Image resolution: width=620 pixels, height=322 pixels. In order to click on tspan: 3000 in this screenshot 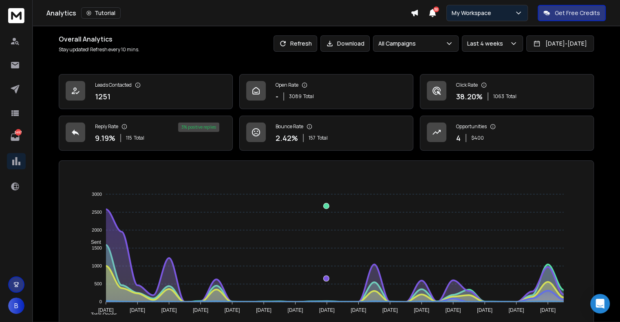, I will do `click(97, 194)`.